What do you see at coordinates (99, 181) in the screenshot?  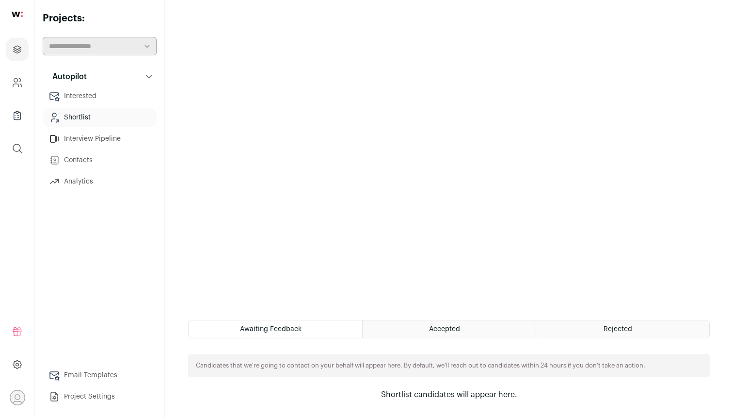 I see `a: Analytics` at bounding box center [99, 181].